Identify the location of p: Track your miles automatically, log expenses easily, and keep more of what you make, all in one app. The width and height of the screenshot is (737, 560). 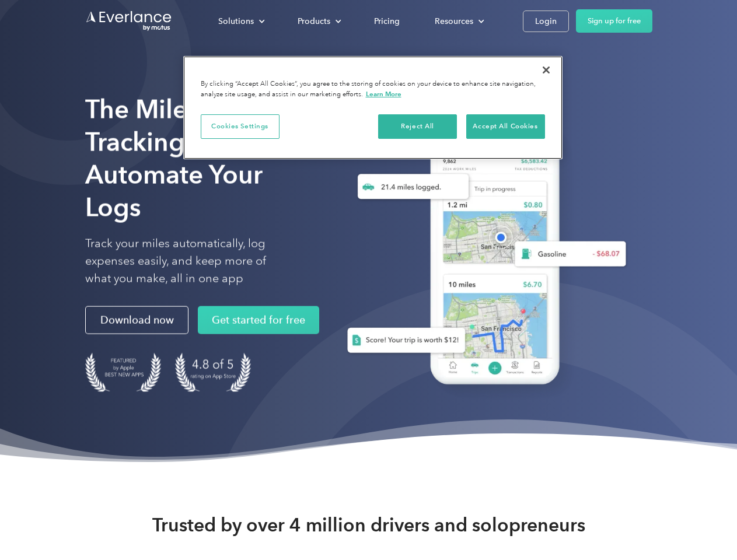
(189, 262).